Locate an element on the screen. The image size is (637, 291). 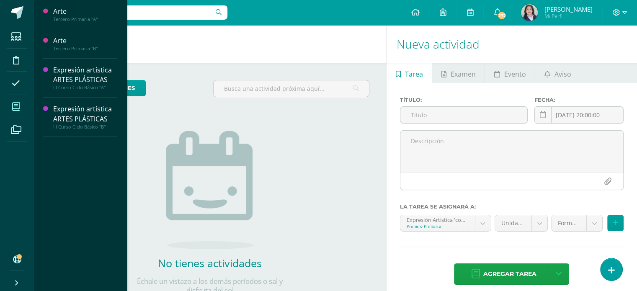
a: Expresión artística ARTES PLÁSTICASIII Curso Ciclo Básico "A" is located at coordinates (85, 78).